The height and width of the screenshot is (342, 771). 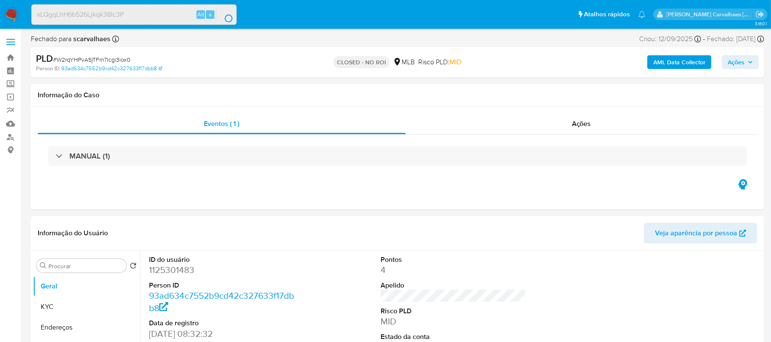 I want to click on a: Notificações, so click(x=642, y=14).